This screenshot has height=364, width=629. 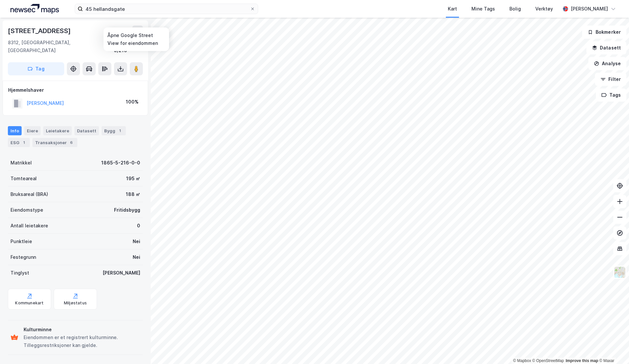 I want to click on div: Bolig, so click(x=515, y=9).